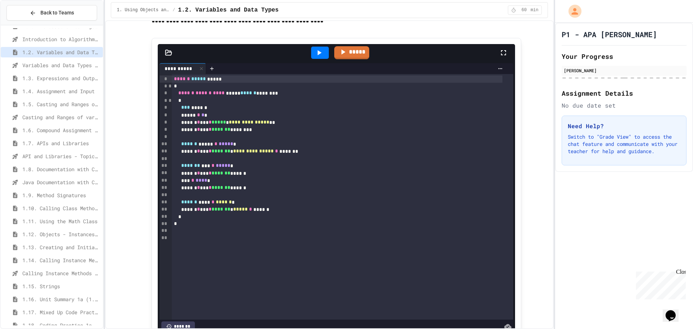 Image resolution: width=693 pixels, height=329 pixels. What do you see at coordinates (52, 13) in the screenshot?
I see `button: Back to Teams` at bounding box center [52, 13].